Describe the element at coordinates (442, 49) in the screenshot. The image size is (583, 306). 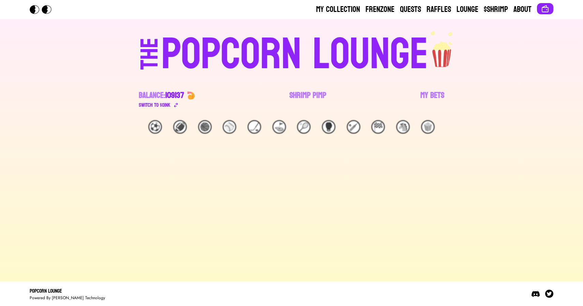
I see `img: popcorn` at that location.